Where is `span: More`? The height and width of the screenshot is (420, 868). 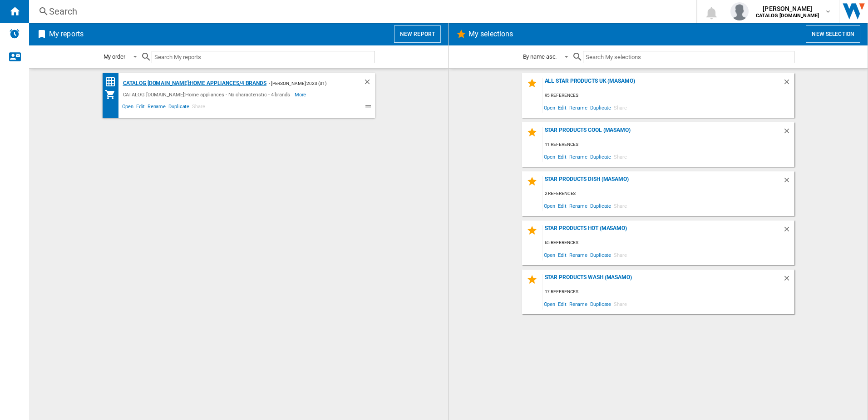
span: More is located at coordinates (301, 95).